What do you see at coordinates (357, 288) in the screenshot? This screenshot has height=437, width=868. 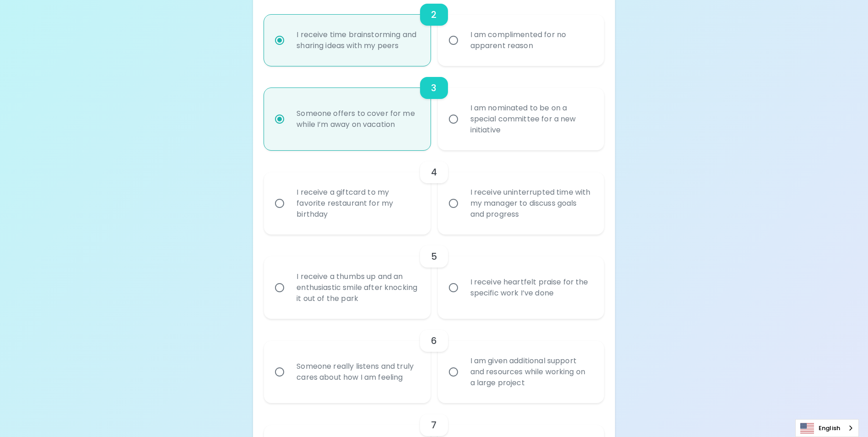 I see `div: I receive a thumbs up and an enthusiastic smile after knocking it out of the park` at bounding box center [357, 288].